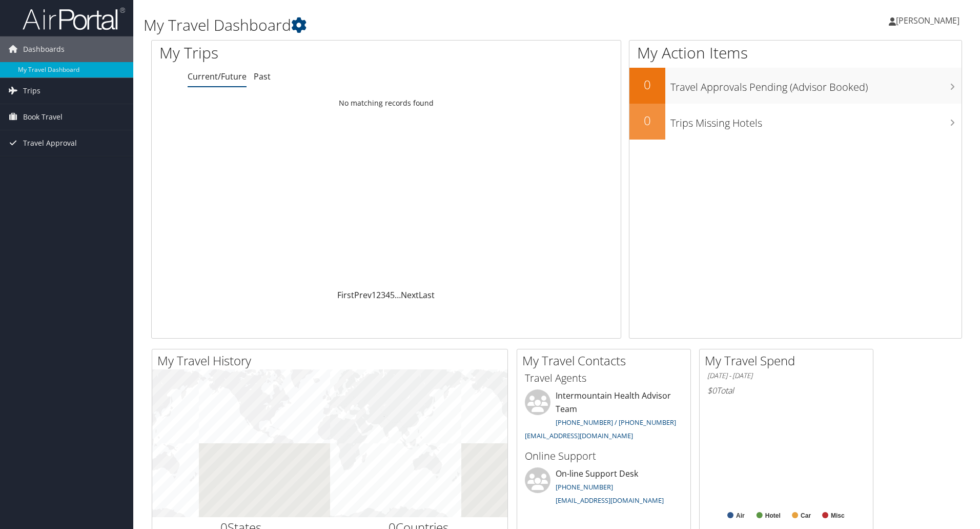 The width and height of the screenshot is (980, 529). What do you see at coordinates (44, 49) in the screenshot?
I see `span: Dashboards` at bounding box center [44, 49].